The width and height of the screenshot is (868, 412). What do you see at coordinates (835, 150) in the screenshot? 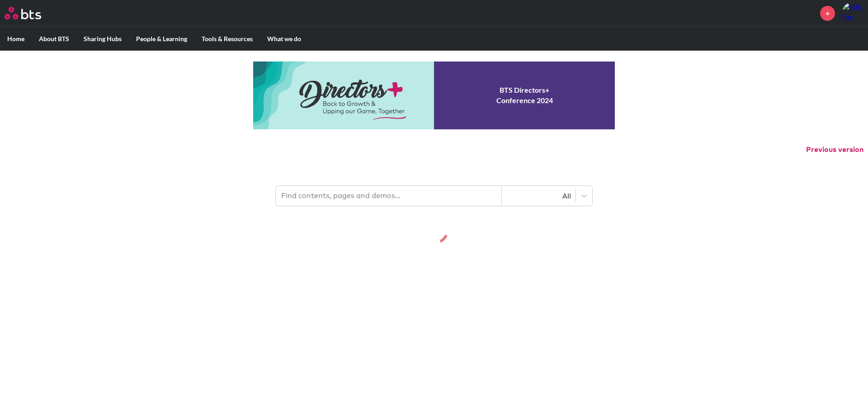
I see `button: Previous version` at bounding box center [835, 150].